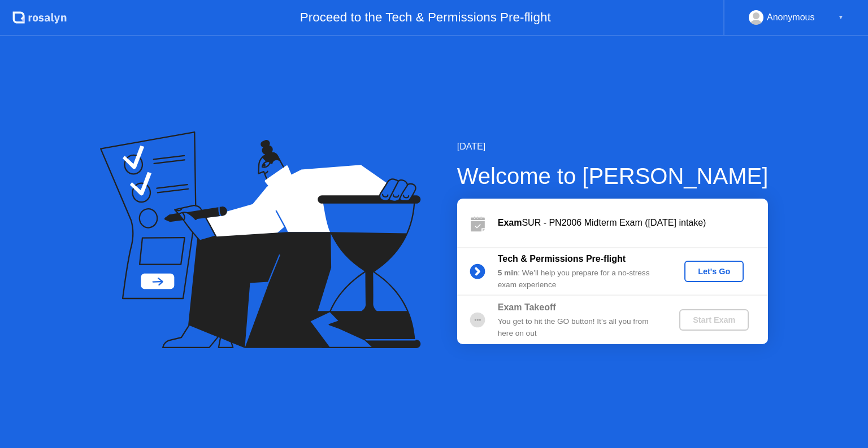 This screenshot has height=448, width=868. What do you see at coordinates (508, 272) in the screenshot?
I see `b: 5 min` at bounding box center [508, 272].